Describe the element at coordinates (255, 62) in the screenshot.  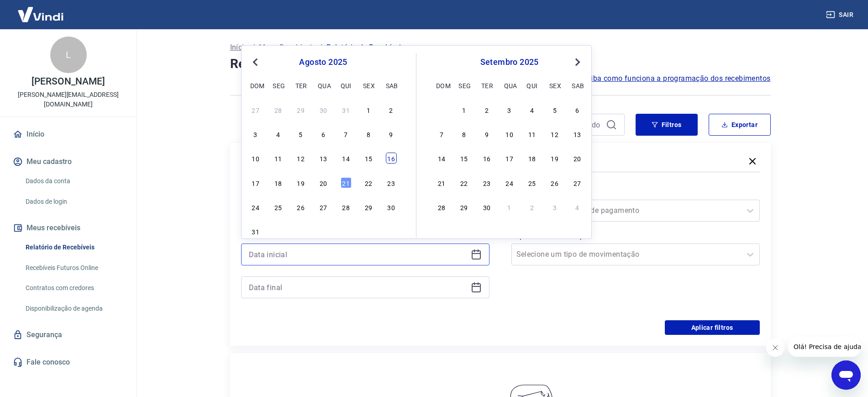
I see `button: Previous Month` at that location.